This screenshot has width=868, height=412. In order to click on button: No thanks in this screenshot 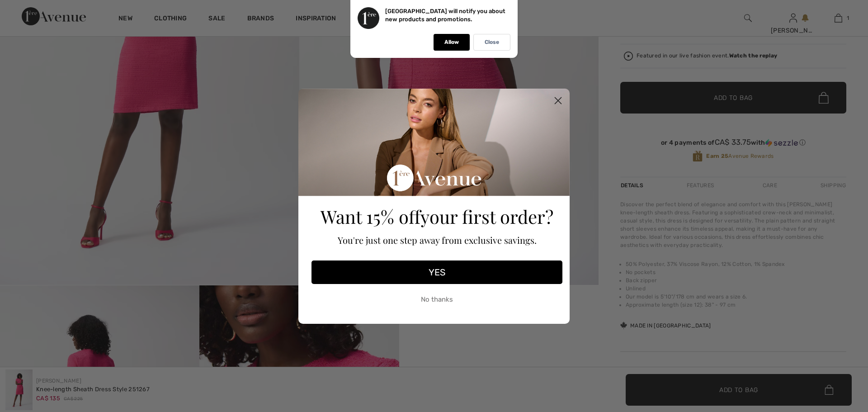, I will do `click(437, 300)`.